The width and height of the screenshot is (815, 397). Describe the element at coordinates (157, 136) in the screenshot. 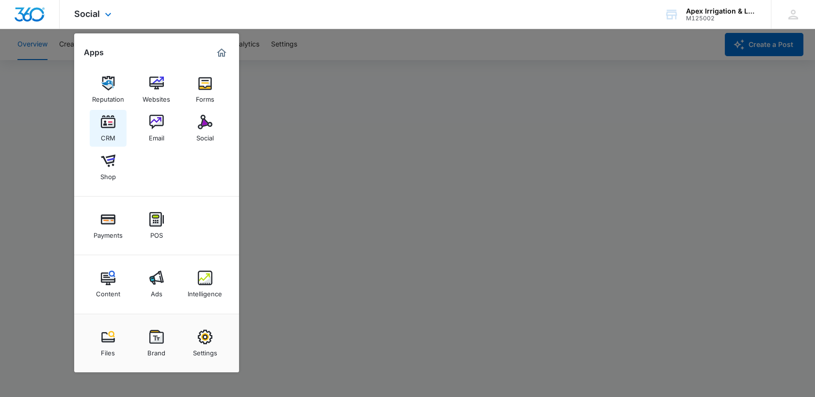

I see `div: Email` at that location.